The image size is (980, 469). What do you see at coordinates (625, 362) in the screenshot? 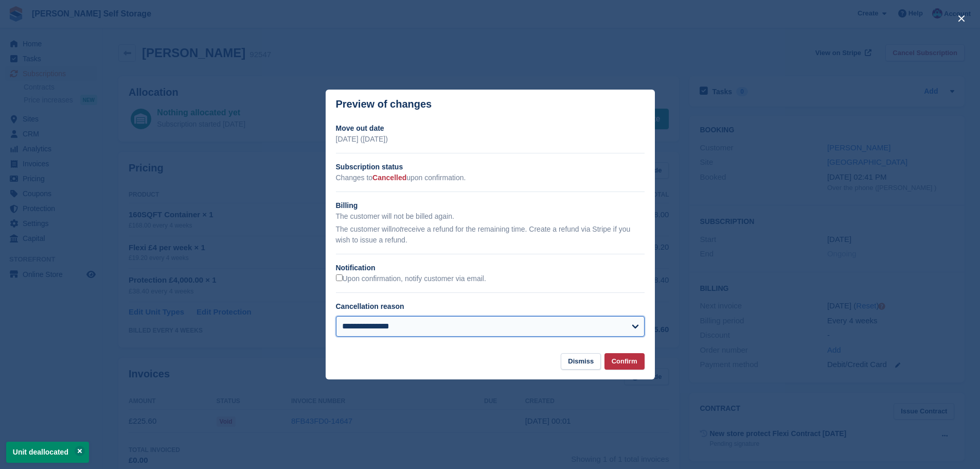
I see `button: Confirm` at bounding box center [625, 362].